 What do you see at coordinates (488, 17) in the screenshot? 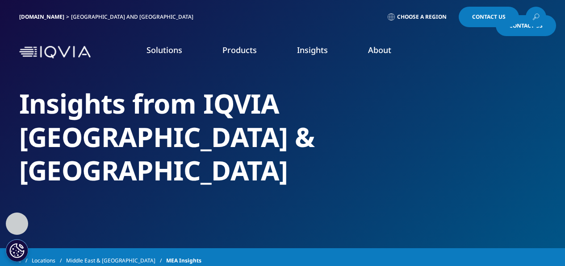
I see `span: Contact Us` at bounding box center [488, 17].